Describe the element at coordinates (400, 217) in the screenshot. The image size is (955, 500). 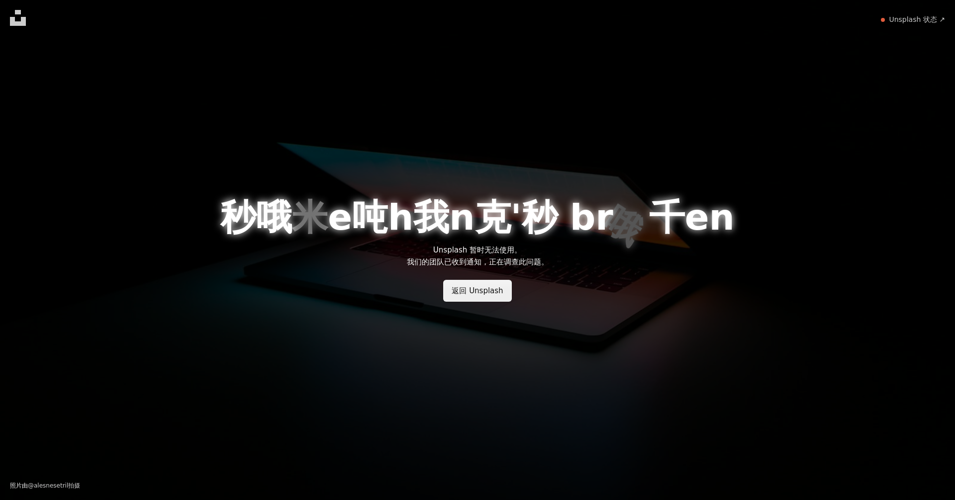
I see `font: h` at that location.